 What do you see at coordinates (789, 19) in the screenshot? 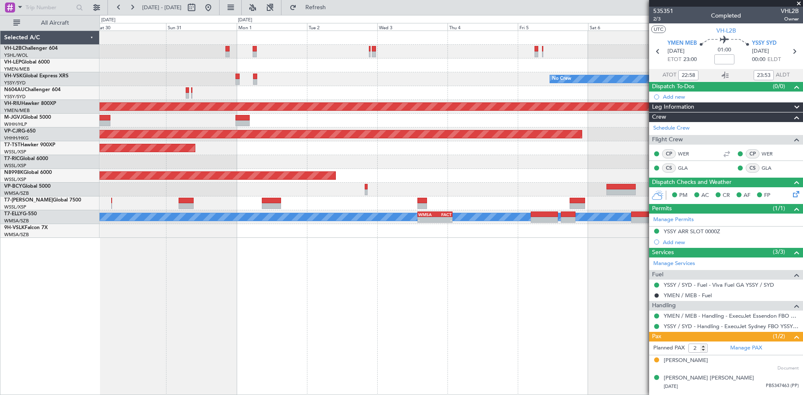
I see `span: Owner` at bounding box center [789, 19].